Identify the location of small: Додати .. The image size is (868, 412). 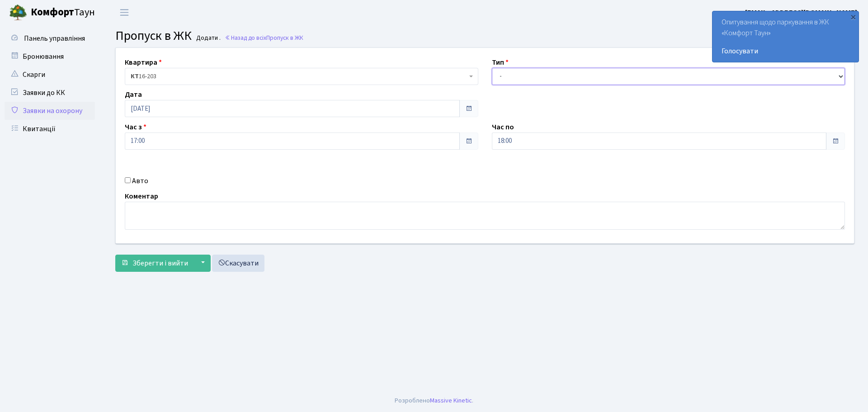
(208, 38).